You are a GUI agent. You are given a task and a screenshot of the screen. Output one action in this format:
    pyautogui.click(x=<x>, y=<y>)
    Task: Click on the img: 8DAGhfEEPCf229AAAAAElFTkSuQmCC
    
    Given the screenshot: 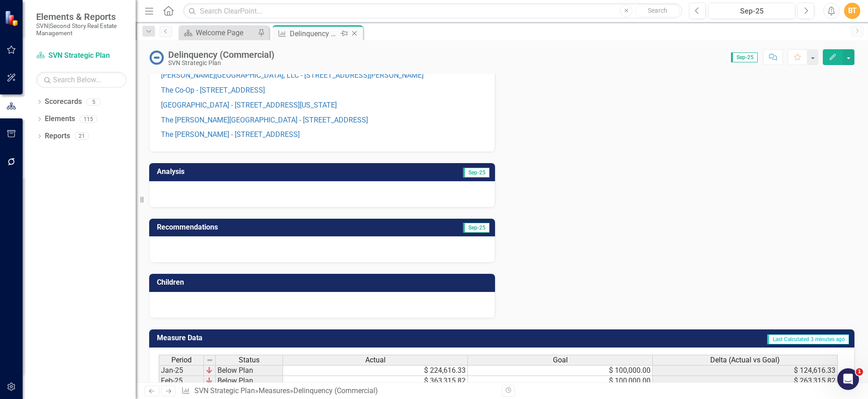 What is the action you would take?
    pyautogui.click(x=210, y=361)
    